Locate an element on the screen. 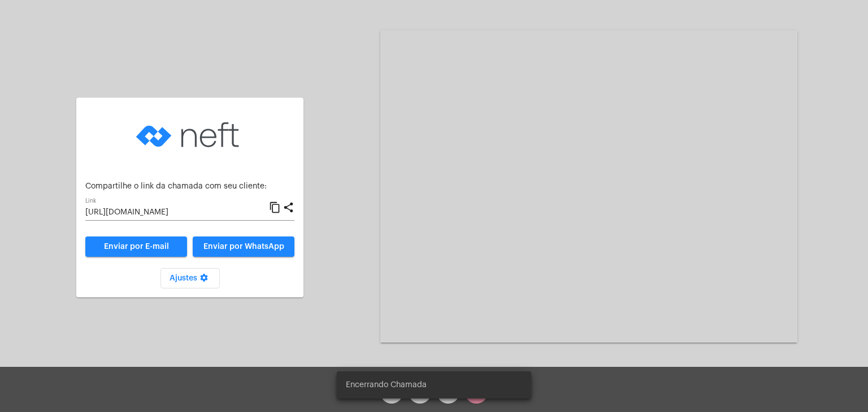 The height and width of the screenshot is (412, 868). span: Encerrando Chamada is located at coordinates (386, 385).